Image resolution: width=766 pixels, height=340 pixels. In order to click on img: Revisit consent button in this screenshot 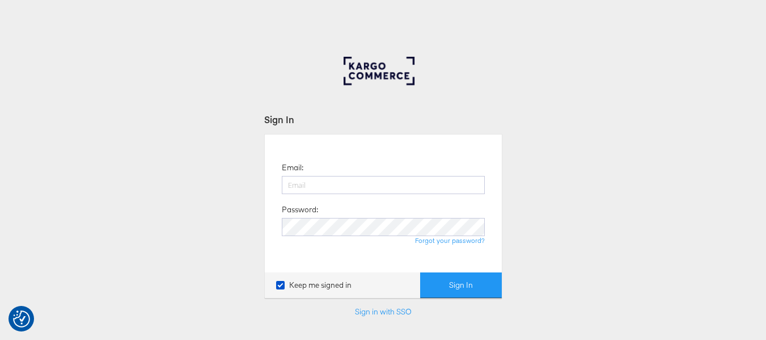, I will do `click(22, 319)`.